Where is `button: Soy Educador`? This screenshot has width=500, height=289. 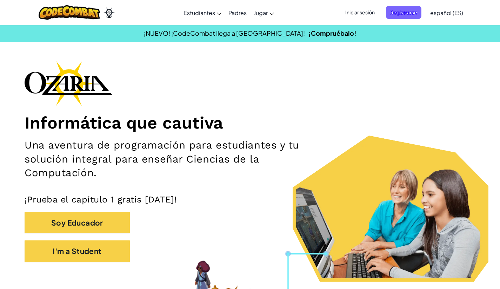
button: Soy Educador is located at coordinates (77, 223).